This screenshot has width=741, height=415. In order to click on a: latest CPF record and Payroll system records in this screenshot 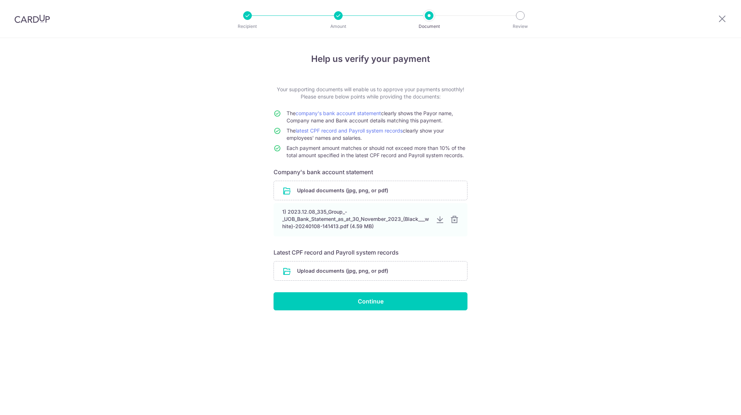, I will do `click(349, 130)`.